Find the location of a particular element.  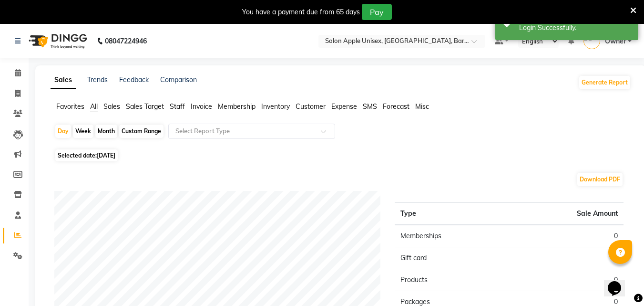

th: Type is located at coordinates (452, 214).